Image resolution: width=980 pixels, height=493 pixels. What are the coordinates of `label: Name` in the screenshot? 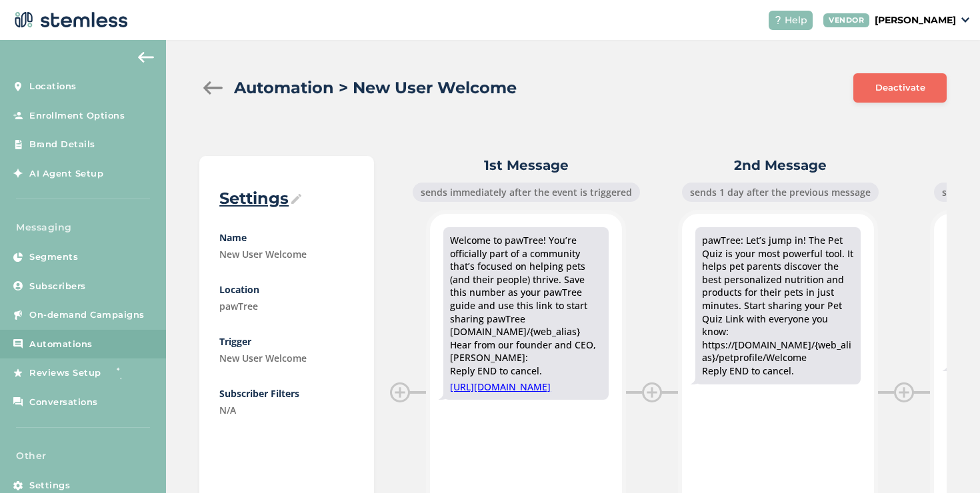 It's located at (286, 237).